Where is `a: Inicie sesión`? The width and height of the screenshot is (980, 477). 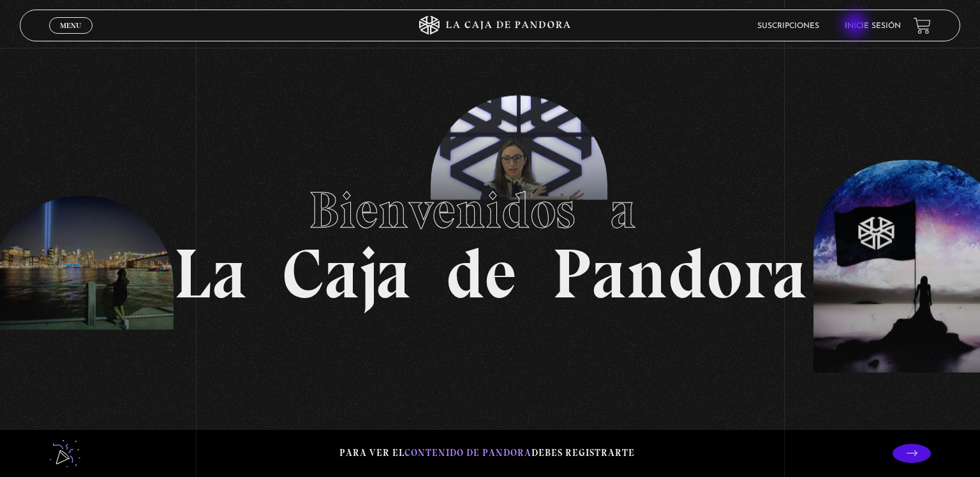 a: Inicie sesión is located at coordinates (872, 26).